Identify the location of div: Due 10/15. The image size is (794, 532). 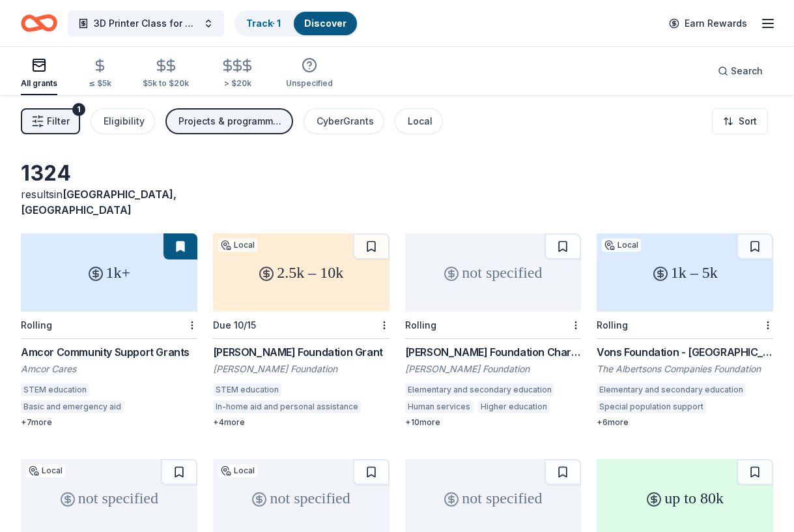
(235, 325).